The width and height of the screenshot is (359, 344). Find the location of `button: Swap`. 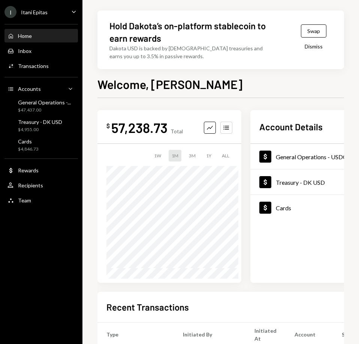

button: Swap is located at coordinates (314, 31).